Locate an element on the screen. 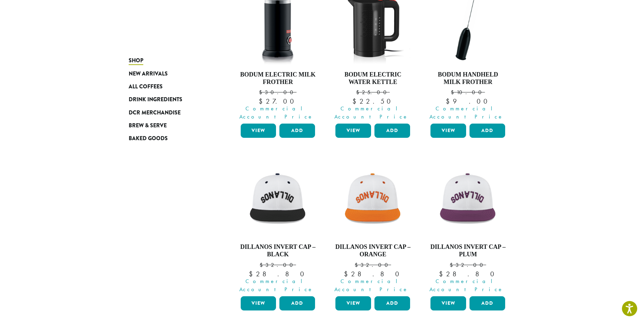  img: Backwards-Black-scaled.png is located at coordinates (277, 199).